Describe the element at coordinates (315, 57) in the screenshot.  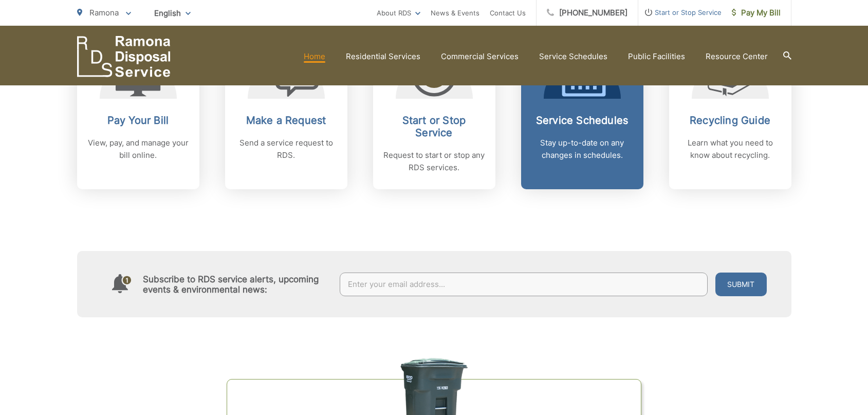
I see `a: Home` at that location.